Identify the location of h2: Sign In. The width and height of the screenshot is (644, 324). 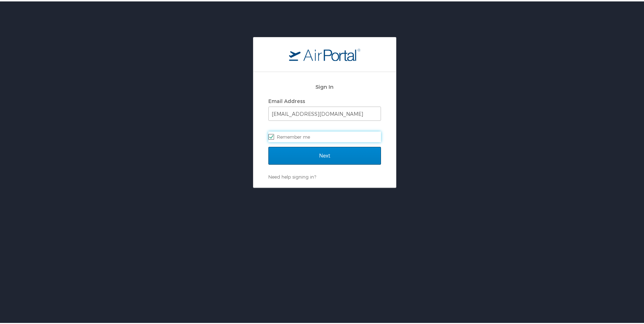
(324, 85).